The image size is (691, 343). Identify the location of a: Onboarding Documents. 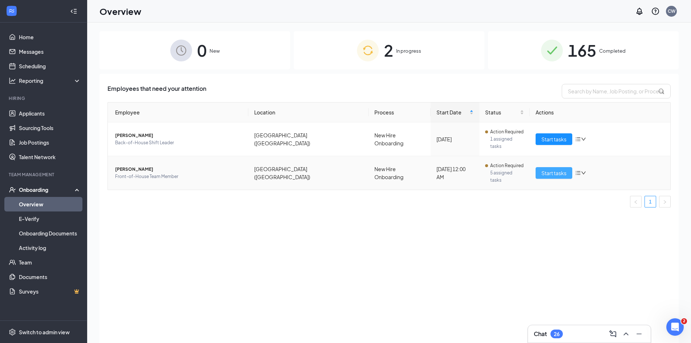
(50, 233).